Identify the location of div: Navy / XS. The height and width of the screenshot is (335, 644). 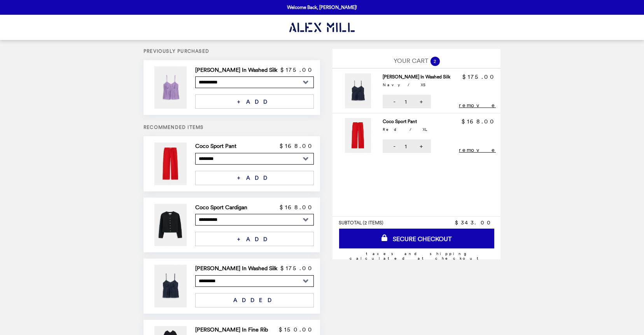
(417, 85).